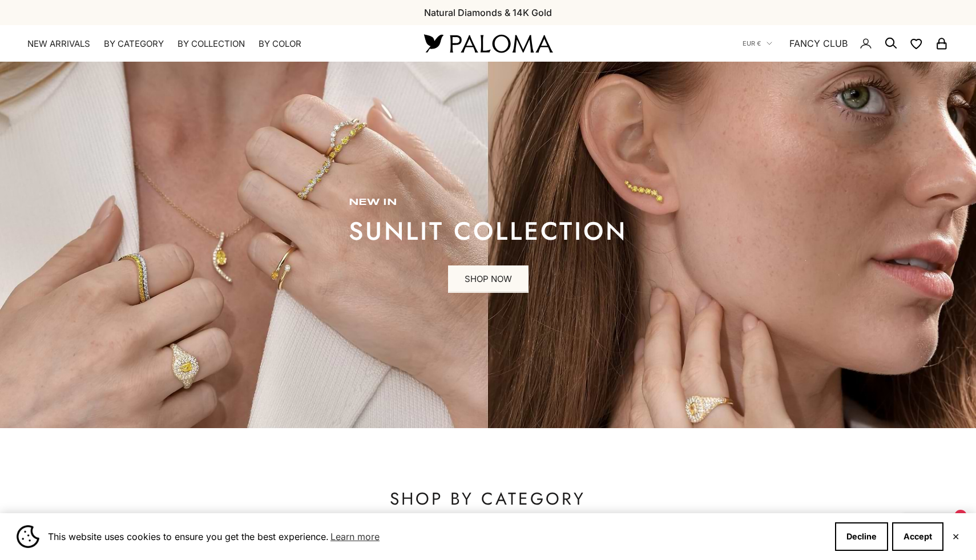 This screenshot has width=976, height=560. What do you see at coordinates (955, 536) in the screenshot?
I see `button: Close` at bounding box center [955, 536].